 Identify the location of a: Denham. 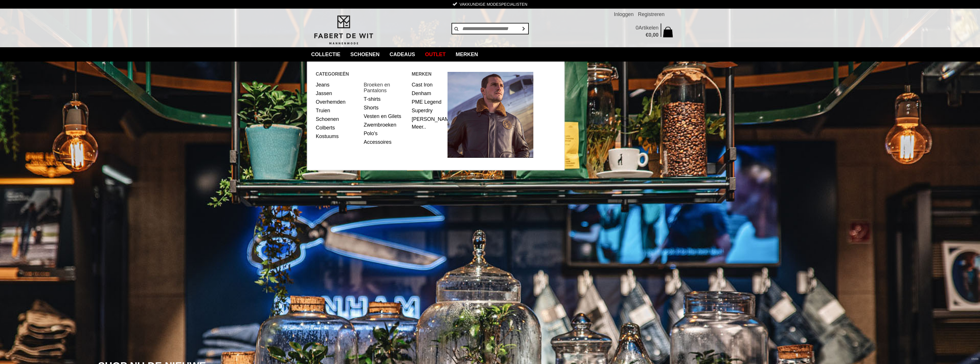
(428, 93).